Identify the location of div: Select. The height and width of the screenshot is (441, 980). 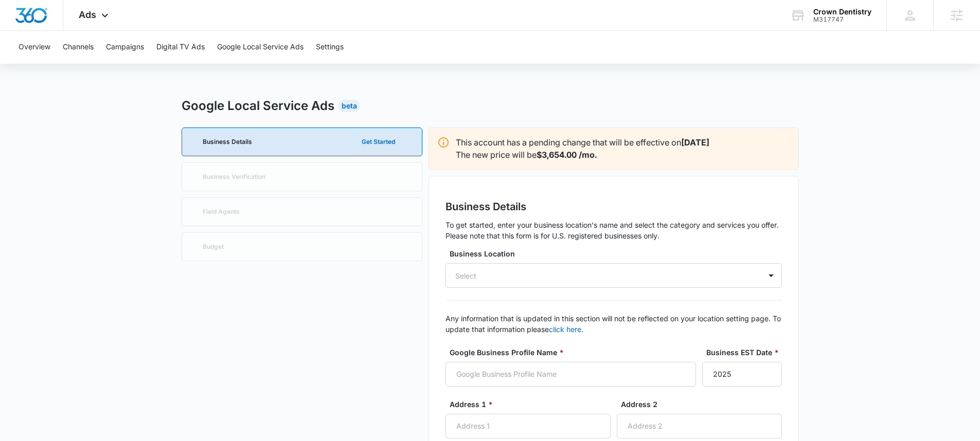
(465, 276).